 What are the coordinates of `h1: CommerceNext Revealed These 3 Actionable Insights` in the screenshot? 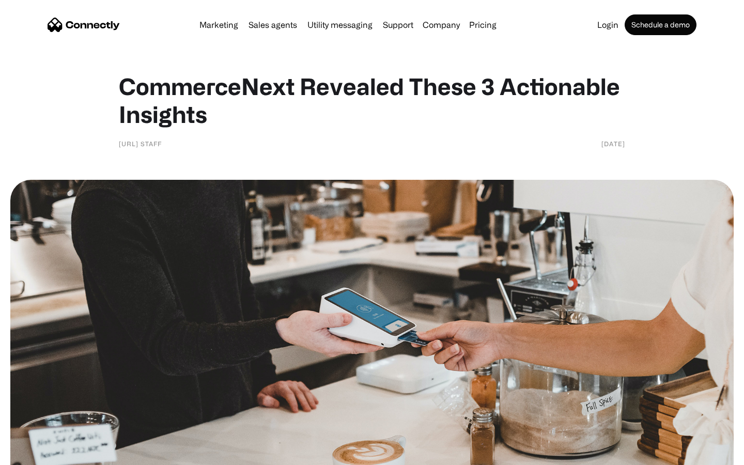 It's located at (372, 100).